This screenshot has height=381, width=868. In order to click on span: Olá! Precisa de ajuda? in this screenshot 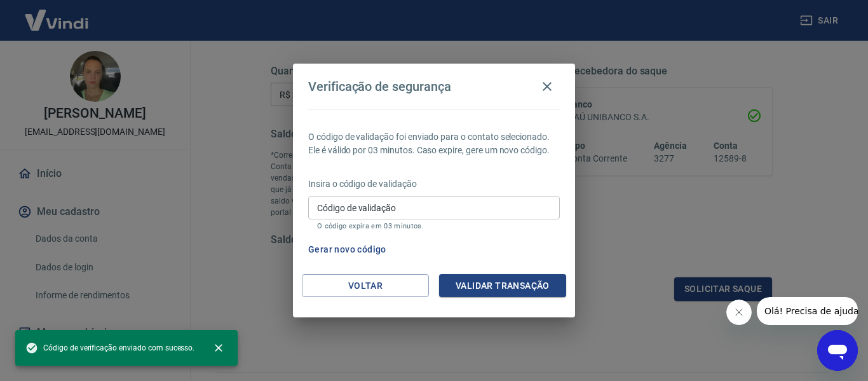, I will do `click(57, 14)`.